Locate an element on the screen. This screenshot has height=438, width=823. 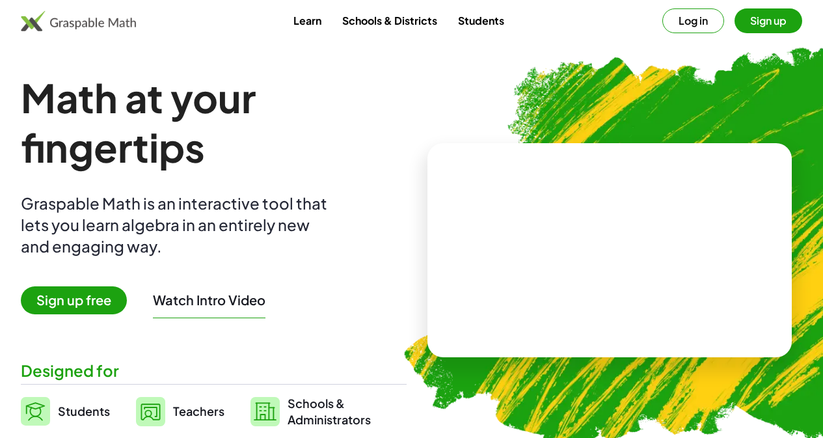
span: Teachers is located at coordinates (198, 411).